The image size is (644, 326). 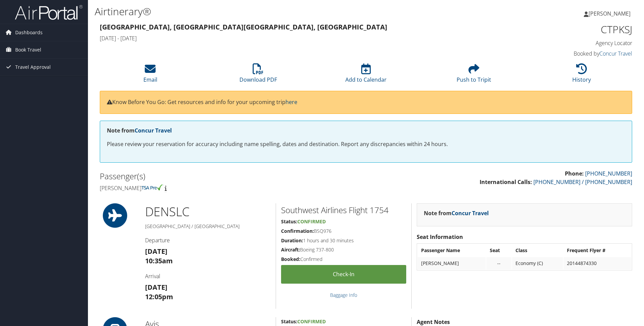 I want to click on strong: International Calls:, so click(x=506, y=182).